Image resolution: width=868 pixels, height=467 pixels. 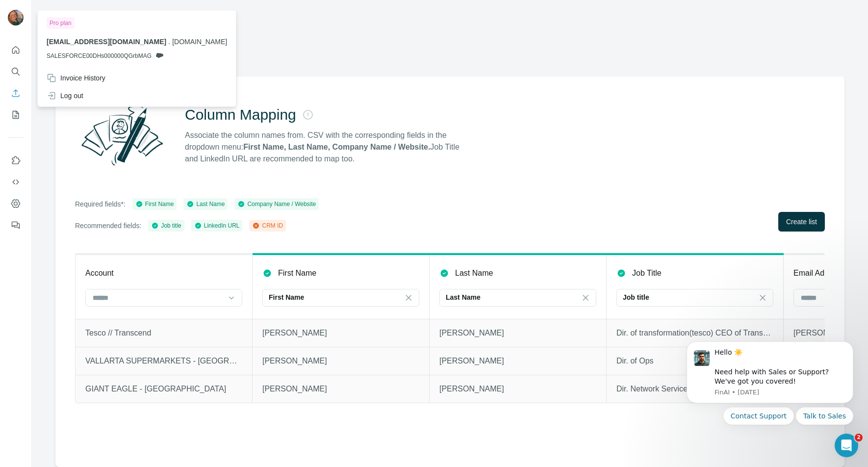 What do you see at coordinates (802, 222) in the screenshot?
I see `span: Create list` at bounding box center [802, 222].